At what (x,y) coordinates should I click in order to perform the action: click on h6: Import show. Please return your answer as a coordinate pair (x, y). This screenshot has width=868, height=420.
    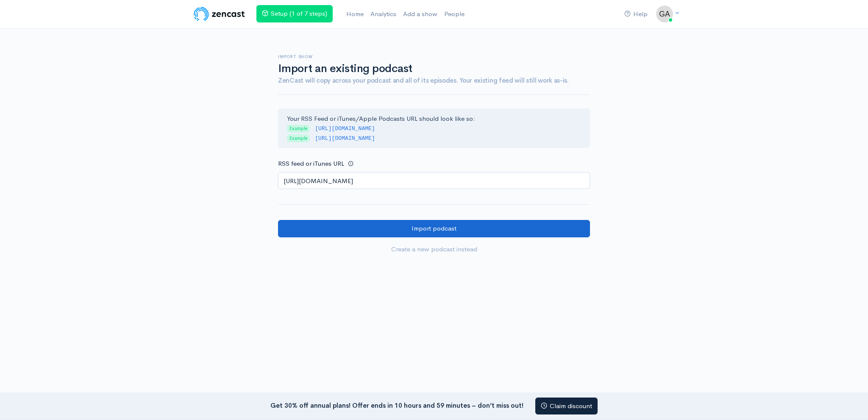
    Looking at the image, I should click on (434, 57).